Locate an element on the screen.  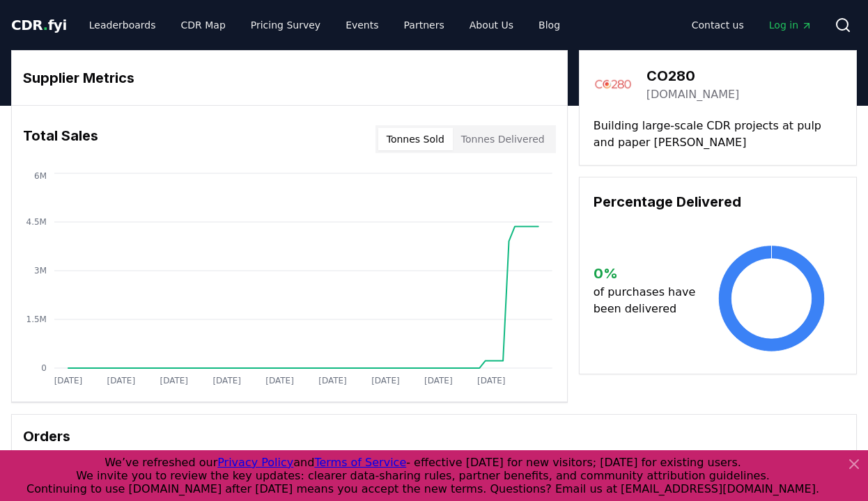
tspan: 4.5M is located at coordinates (36, 222).